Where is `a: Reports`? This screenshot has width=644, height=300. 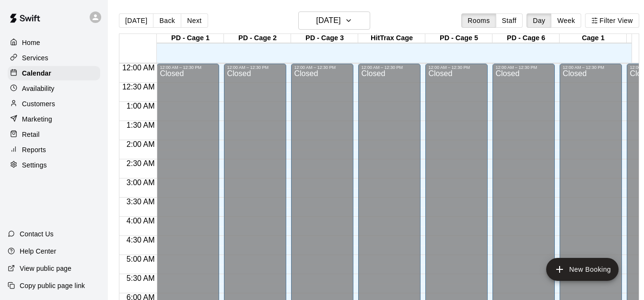
a: Reports is located at coordinates (54, 150).